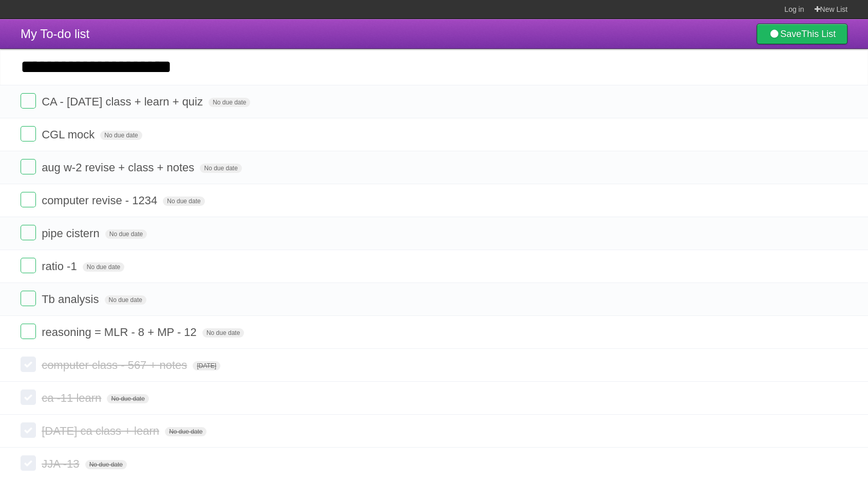 This screenshot has width=868, height=479. I want to click on b: This List, so click(818, 34).